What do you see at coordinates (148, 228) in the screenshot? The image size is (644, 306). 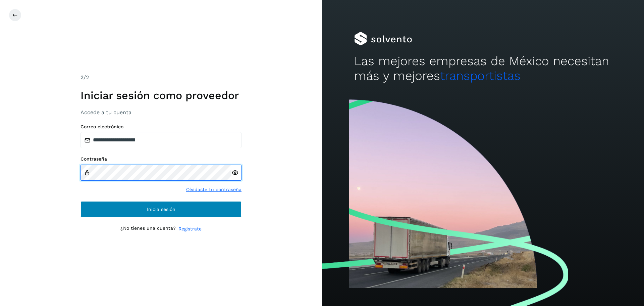 I see `p: ¿No tienes una cuenta?` at bounding box center [148, 228].